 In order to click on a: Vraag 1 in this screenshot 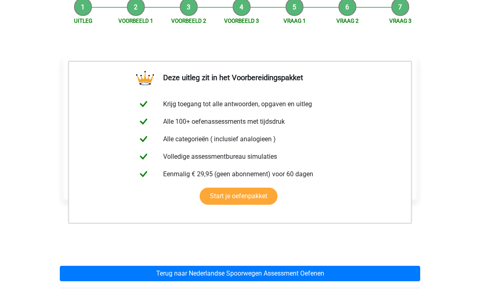, I will do `click(295, 21)`.